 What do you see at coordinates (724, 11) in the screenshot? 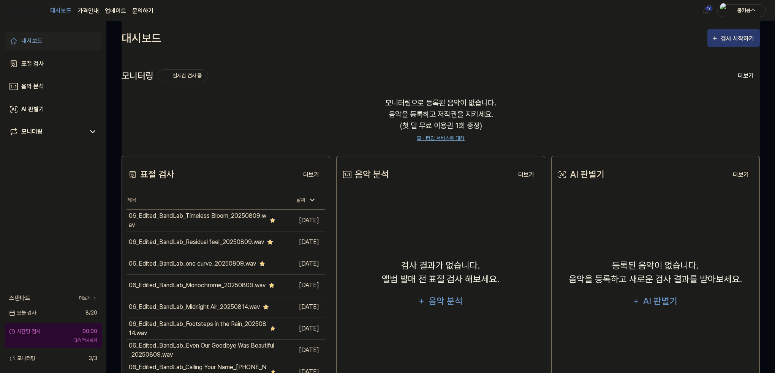
I see `img: profile` at bounding box center [724, 11].